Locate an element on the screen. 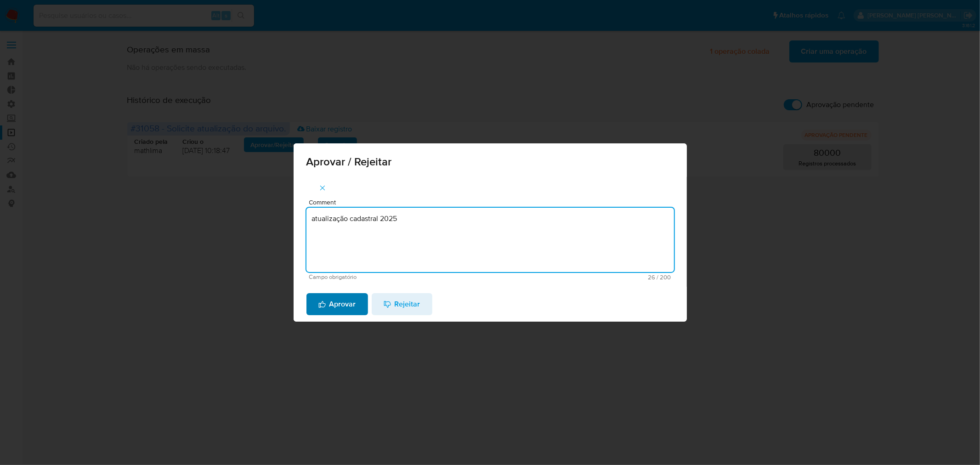 The width and height of the screenshot is (980, 465). span: Aprovar / Rejeitar is located at coordinates (490, 162).